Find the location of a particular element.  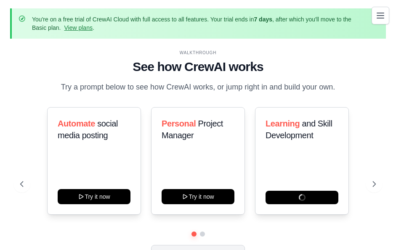

span: social media posting is located at coordinates (88, 130).